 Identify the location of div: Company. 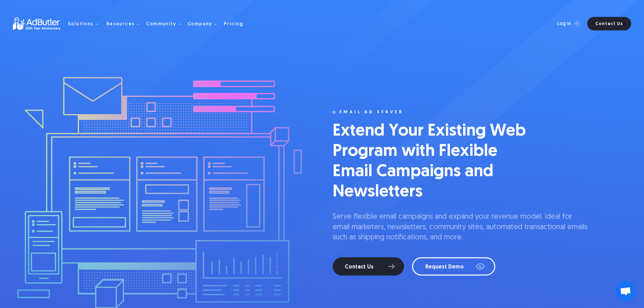
(200, 24).